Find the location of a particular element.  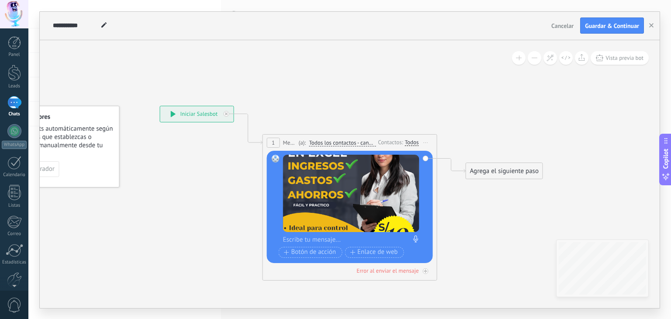

span: Lanza bots automáticamente según las reglas que establezcas o también manualmente desde tu lead card is located at coordinates (64, 141).